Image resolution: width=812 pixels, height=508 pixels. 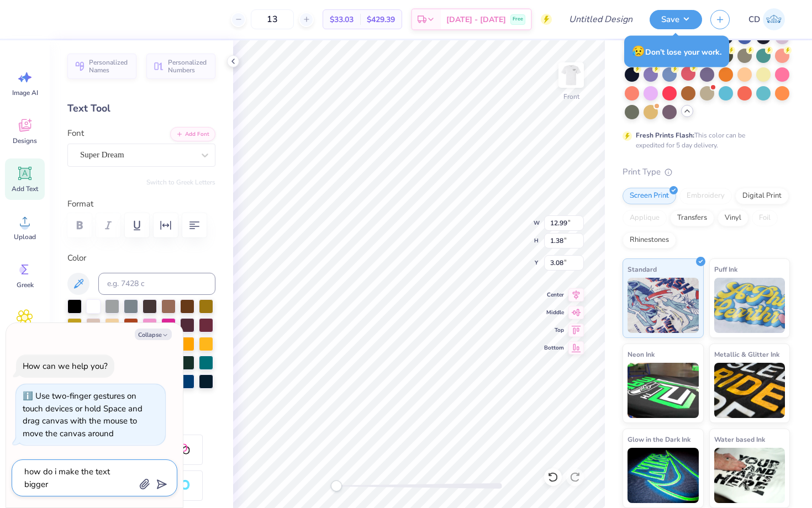 I want to click on div: Text Tool, so click(x=141, y=108).